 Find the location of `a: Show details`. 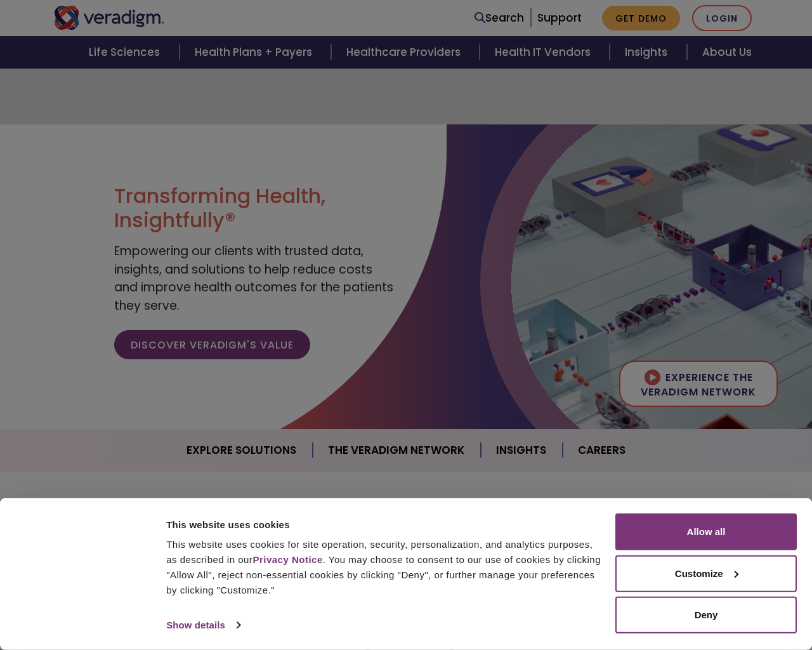

a: Show details is located at coordinates (203, 625).